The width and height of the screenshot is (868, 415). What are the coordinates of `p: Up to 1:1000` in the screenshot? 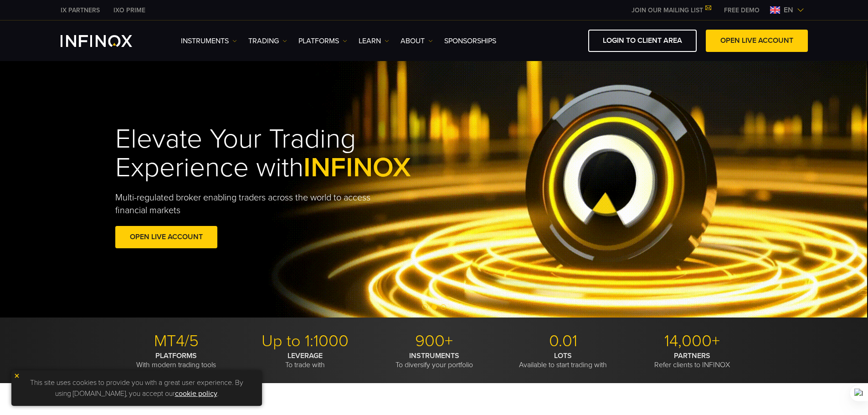 It's located at (305, 341).